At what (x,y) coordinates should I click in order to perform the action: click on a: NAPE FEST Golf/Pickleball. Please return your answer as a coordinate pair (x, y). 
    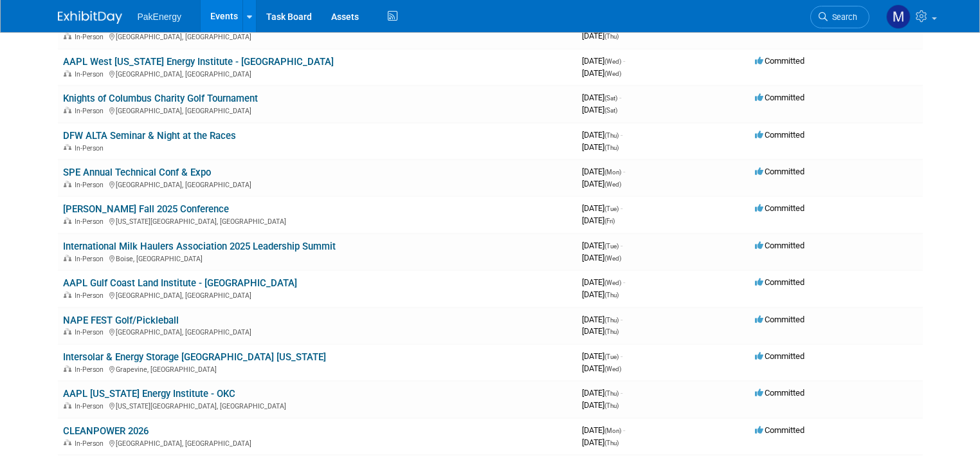
    Looking at the image, I should click on (121, 320).